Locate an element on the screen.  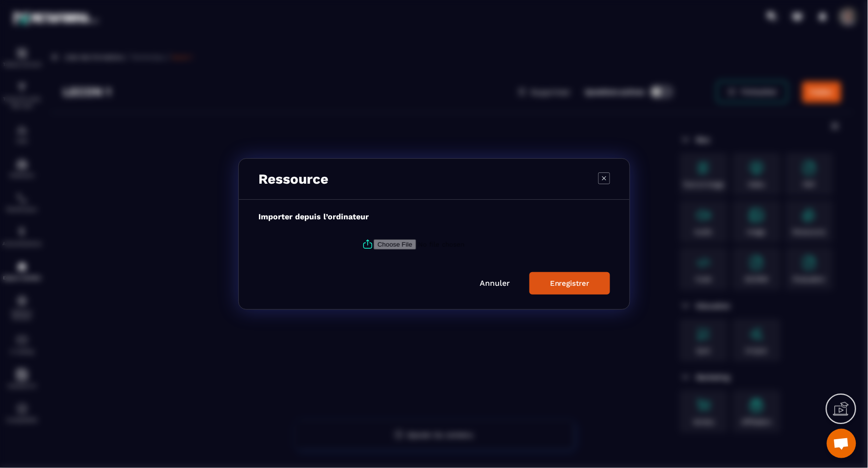
h3: Ressource is located at coordinates (293, 179).